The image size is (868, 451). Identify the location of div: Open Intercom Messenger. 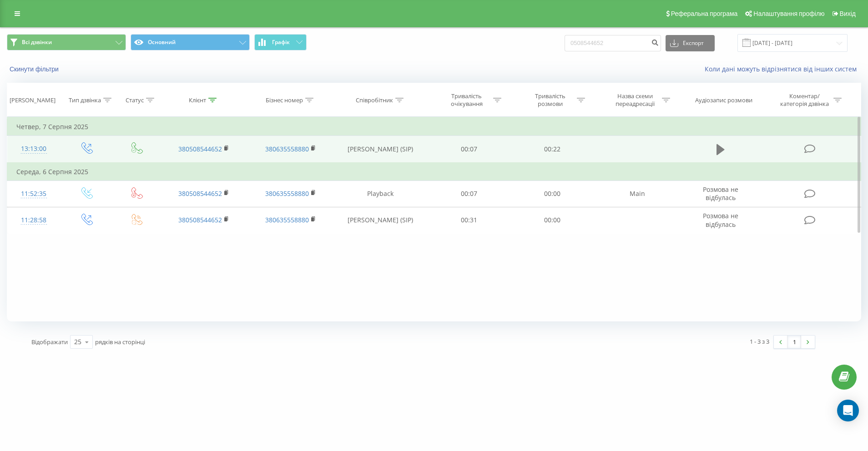
(848, 411).